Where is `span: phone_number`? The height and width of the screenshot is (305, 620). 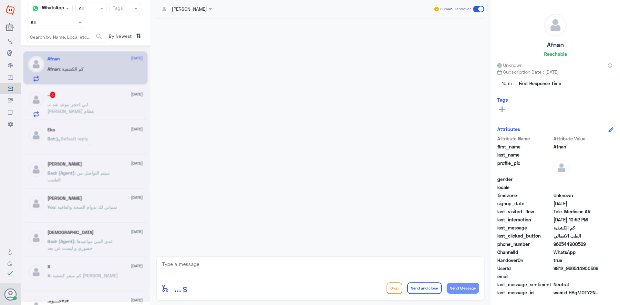
span: phone_number is located at coordinates (525, 244).